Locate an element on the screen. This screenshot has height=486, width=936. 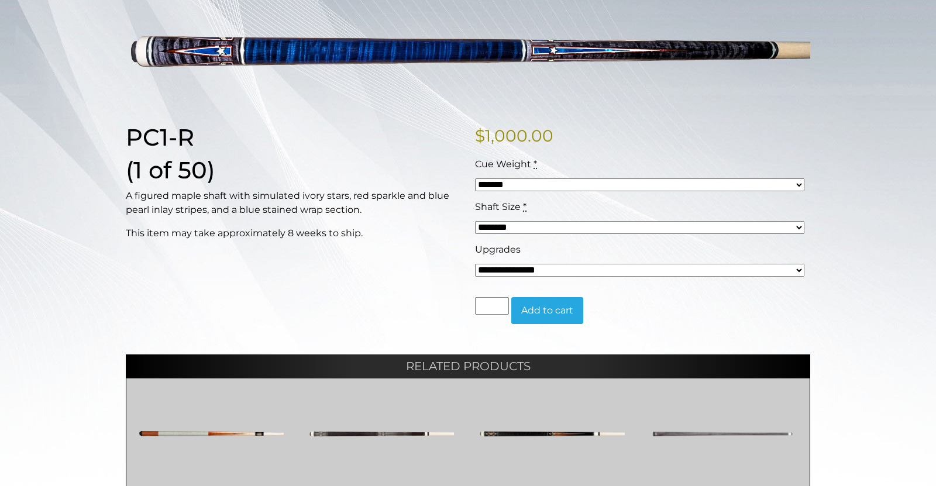
span: Upgrades is located at coordinates (498, 249).